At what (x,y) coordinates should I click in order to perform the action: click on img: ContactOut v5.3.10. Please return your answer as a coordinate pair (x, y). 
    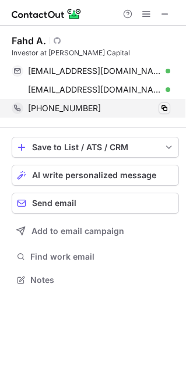
    Looking at the image, I should click on (47, 14).